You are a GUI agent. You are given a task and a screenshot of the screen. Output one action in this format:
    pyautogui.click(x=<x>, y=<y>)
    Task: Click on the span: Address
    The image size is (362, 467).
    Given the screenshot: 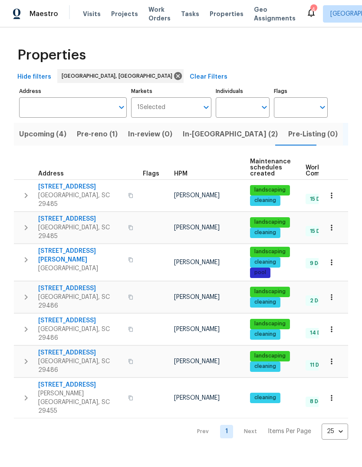 What is the action you would take?
    pyautogui.click(x=51, y=174)
    